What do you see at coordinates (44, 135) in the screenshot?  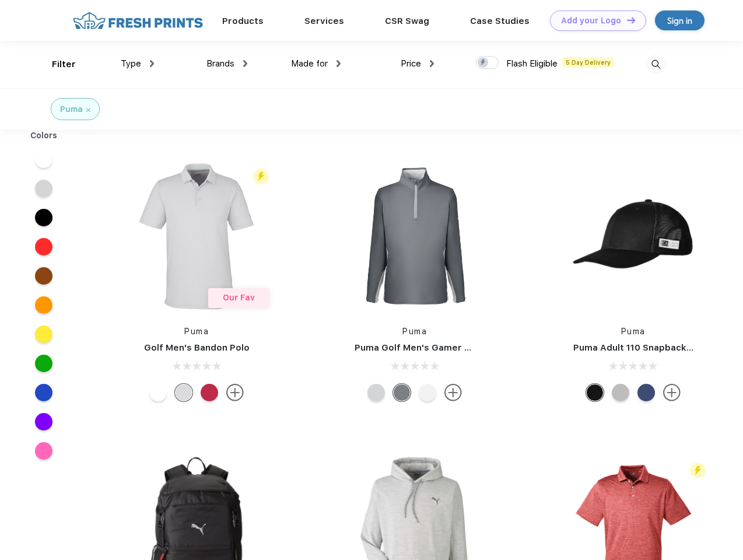 I see `div: Colors` at bounding box center [44, 135].